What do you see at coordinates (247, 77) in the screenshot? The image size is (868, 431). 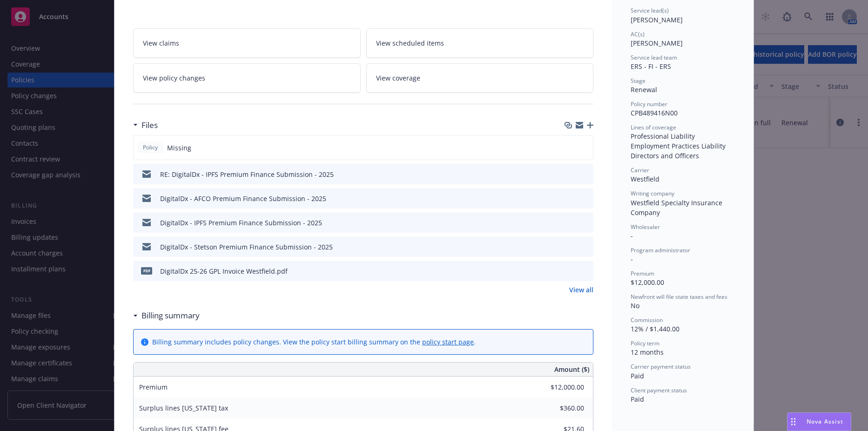 I see `a: View policy changes` at bounding box center [247, 77].